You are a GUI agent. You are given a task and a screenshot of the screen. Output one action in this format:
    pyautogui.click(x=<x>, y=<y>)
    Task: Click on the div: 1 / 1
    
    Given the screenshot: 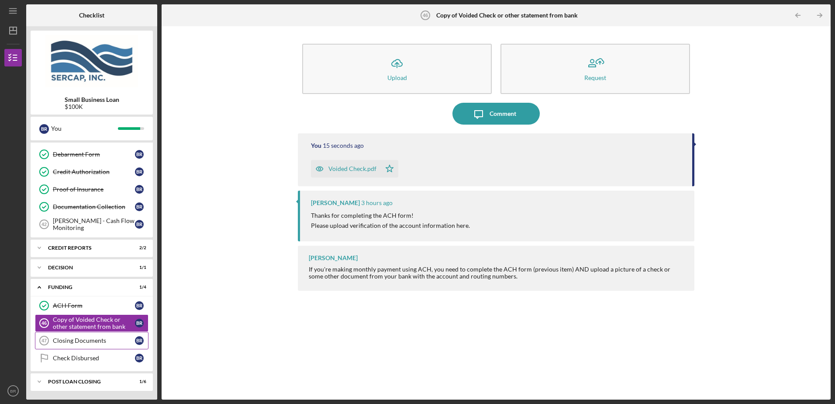 What is the action you would take?
    pyautogui.click(x=138, y=267)
    